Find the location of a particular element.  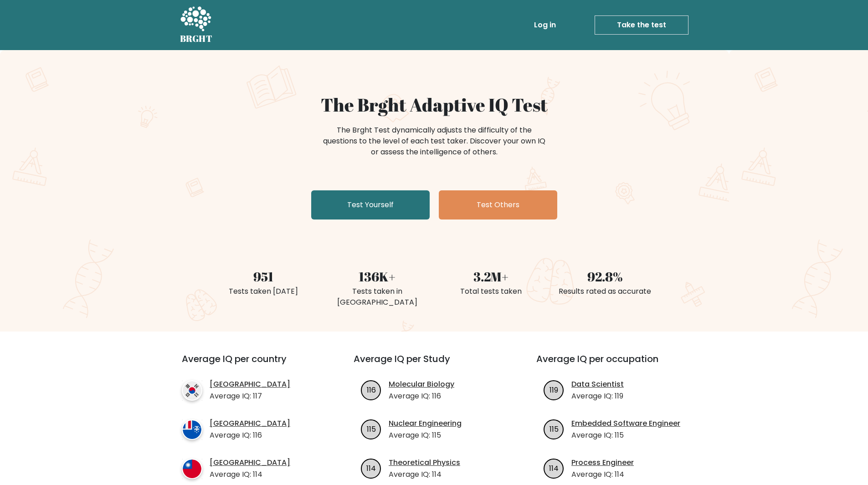

a: Molecular Biology is located at coordinates (422, 384).